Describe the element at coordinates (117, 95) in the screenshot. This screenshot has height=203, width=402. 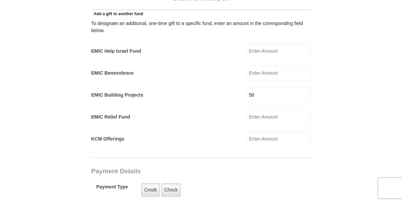
I see `label: EMIC Building Projects` at that location.